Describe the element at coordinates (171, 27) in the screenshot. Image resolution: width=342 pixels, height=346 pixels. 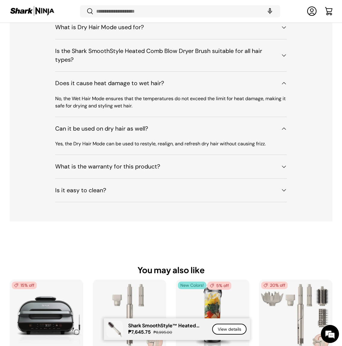
I see `summary: What is Dry Hair Mode used for?` at that location.